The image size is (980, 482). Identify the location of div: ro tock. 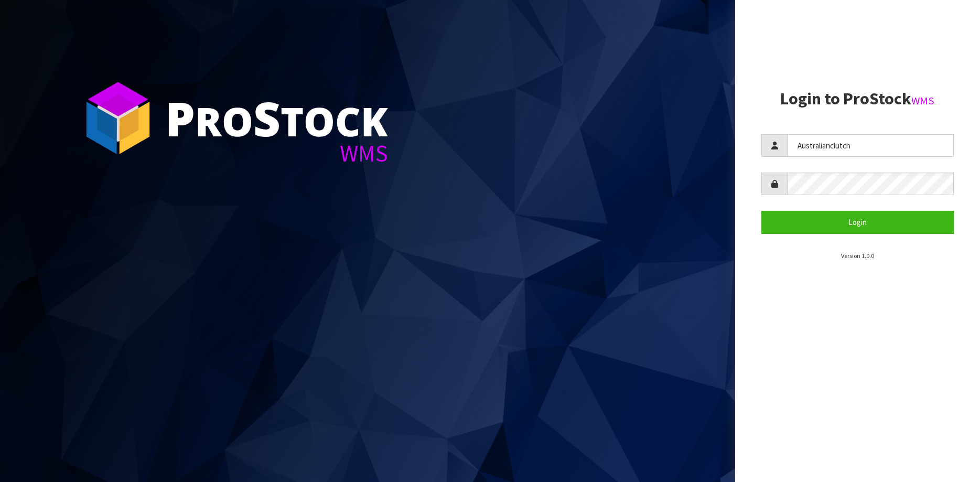
(276, 118).